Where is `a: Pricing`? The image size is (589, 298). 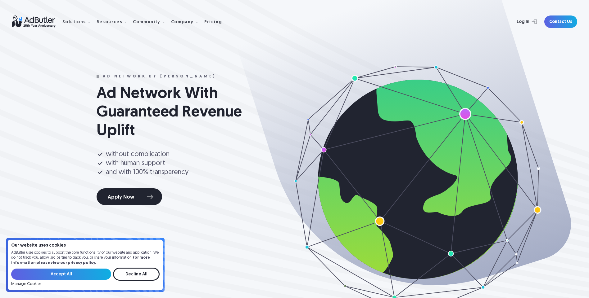
a: Pricing is located at coordinates (216, 22).